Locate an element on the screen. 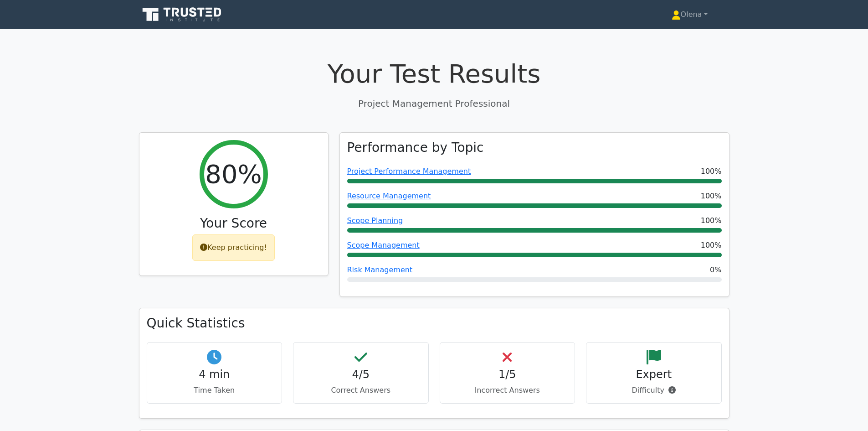 This screenshot has height=431, width=868. a: Risk Management is located at coordinates (380, 270).